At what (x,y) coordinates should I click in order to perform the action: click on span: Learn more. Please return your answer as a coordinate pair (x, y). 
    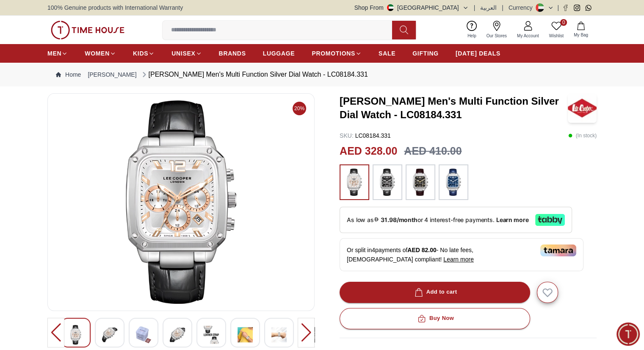
    Looking at the image, I should click on (458, 259).